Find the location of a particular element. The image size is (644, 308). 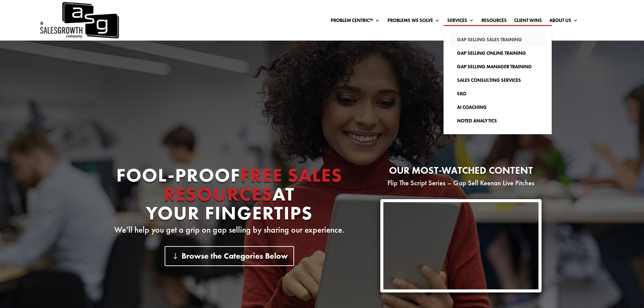

a: About Us is located at coordinates (564, 21).